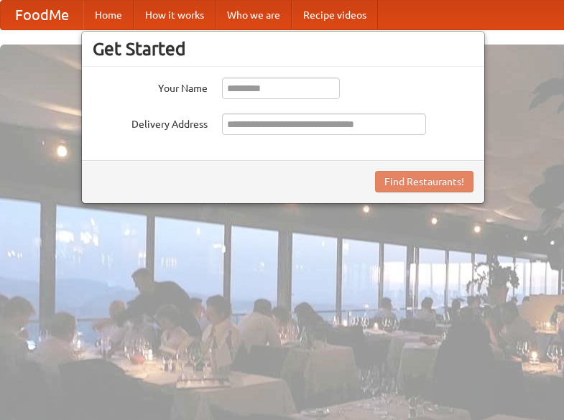 This screenshot has width=564, height=420. I want to click on a: How it works, so click(174, 15).